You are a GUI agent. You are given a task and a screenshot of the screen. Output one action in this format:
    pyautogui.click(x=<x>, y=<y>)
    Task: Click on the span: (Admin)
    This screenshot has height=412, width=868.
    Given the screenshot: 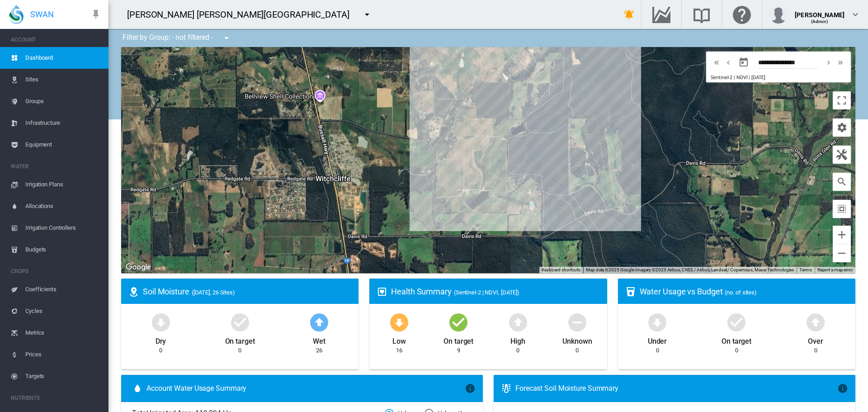 What is the action you would take?
    pyautogui.click(x=819, y=21)
    